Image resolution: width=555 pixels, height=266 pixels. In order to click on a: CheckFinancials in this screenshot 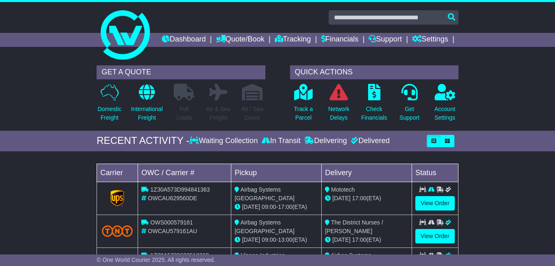, I will do `click(374, 105)`.